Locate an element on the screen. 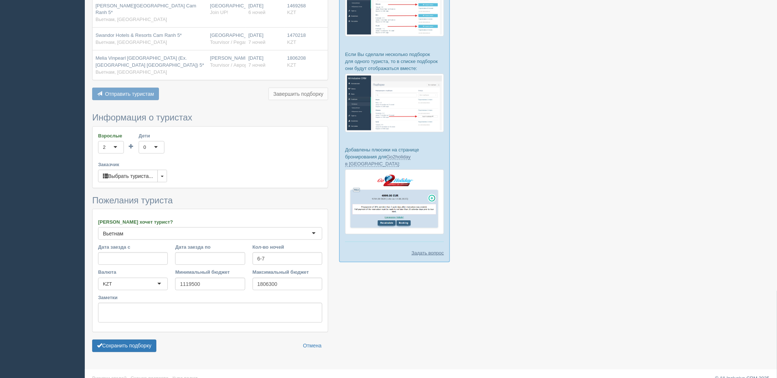 The width and height of the screenshot is (777, 378). label: Валюта is located at coordinates (133, 272).